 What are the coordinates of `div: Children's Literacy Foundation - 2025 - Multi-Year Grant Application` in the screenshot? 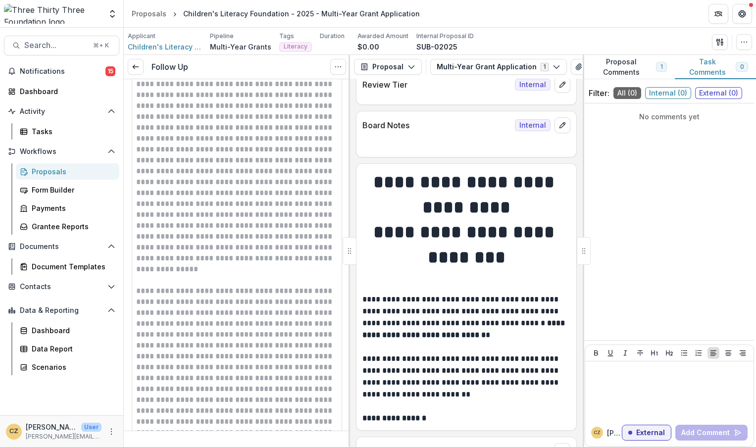 It's located at (302, 13).